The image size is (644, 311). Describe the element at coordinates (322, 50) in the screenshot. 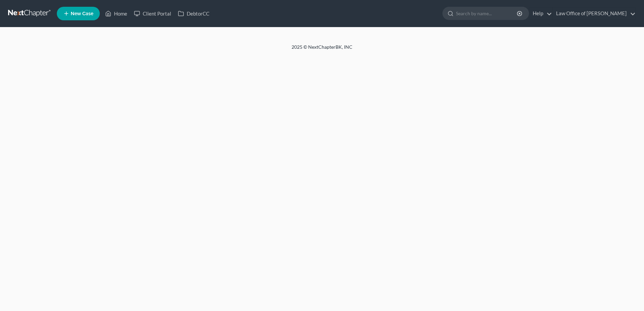

I see `div: 2025 © NextChapterBK, INC` at that location.